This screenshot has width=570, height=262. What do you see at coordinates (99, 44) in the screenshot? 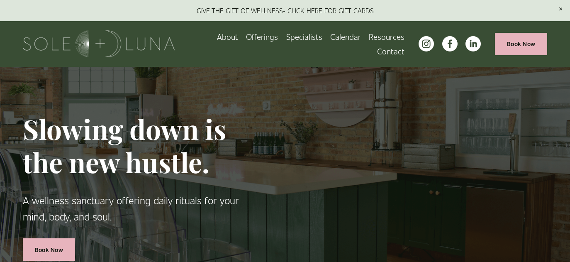
I see `img: Sole + Luna` at bounding box center [99, 44].